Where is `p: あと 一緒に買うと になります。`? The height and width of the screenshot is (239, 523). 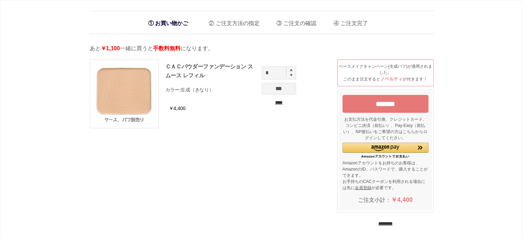
p: あと 一緒に買うと になります。 is located at coordinates (261, 48).